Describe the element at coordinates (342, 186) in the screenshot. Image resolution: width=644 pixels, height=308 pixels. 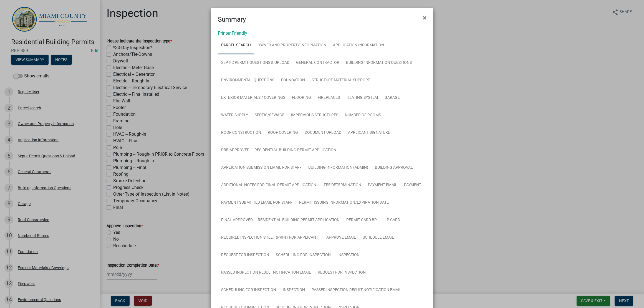
I see `a: Fee Determination` at that location.